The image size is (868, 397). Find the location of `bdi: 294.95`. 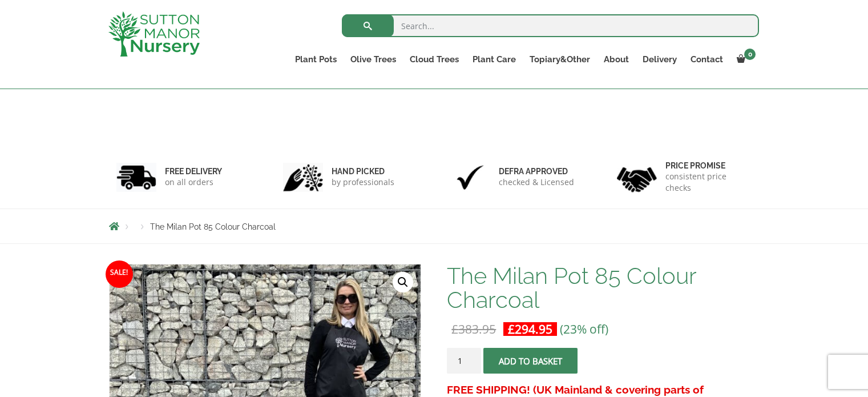

bdi: 294.95 is located at coordinates (530, 329).